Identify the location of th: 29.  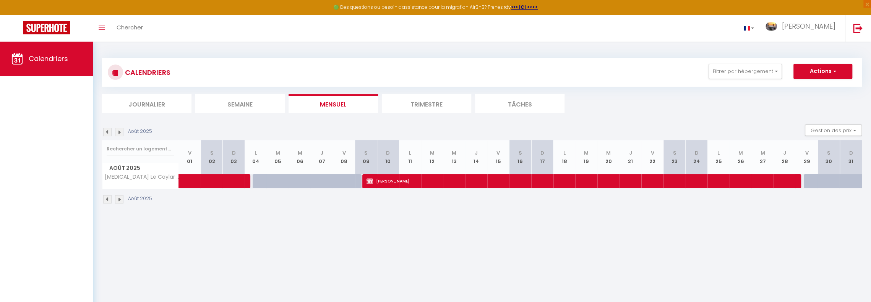
(807, 157).